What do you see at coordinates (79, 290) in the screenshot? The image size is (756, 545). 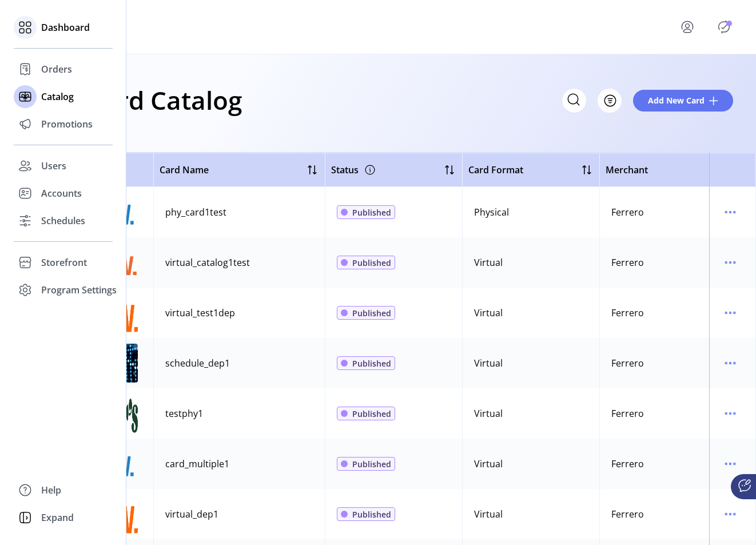 I see `span: Program Settings` at bounding box center [79, 290].